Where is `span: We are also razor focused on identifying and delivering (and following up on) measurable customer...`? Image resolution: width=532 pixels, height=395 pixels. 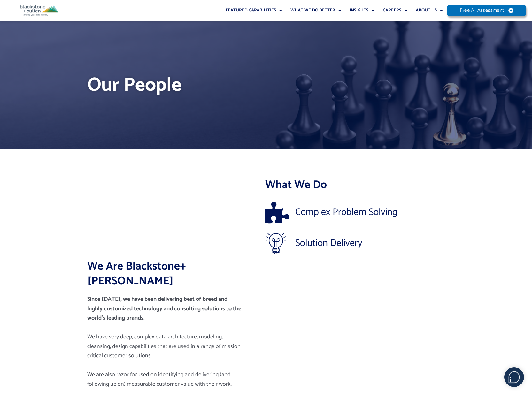
span: We are also razor focused on identifying and delivering (and following up on) measurable customer... is located at coordinates (160, 380).